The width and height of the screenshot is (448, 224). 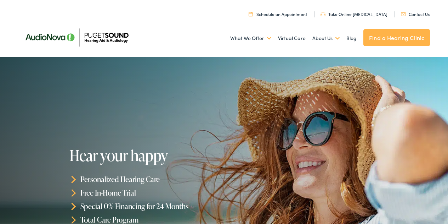 I want to click on li: Personalized Hearing Care, so click(x=148, y=179).